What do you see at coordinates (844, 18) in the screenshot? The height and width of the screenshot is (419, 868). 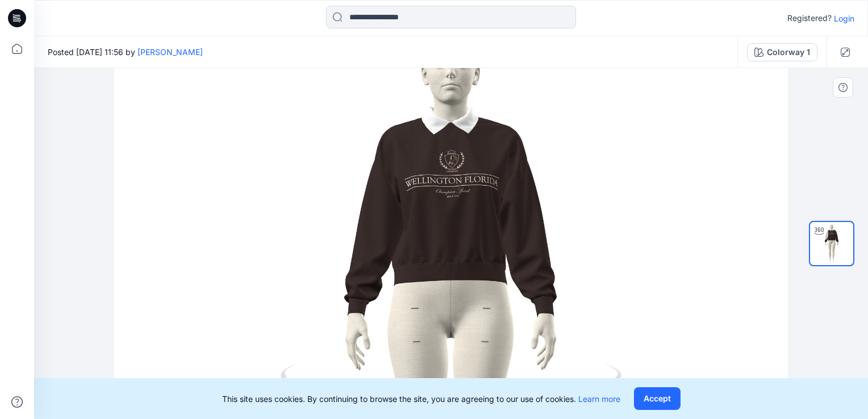 I see `p: Login` at bounding box center [844, 18].